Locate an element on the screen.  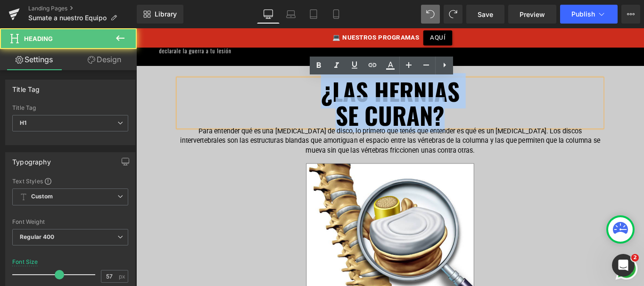
b: Custom is located at coordinates (42, 197).